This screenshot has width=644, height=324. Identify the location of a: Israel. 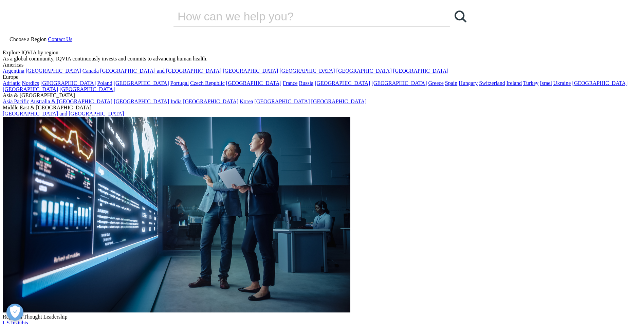
(546, 83).